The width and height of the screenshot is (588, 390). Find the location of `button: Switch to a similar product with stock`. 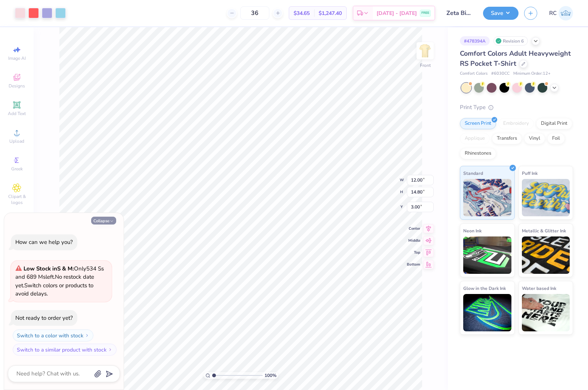

button: Switch to a similar product with stock is located at coordinates (65, 350).